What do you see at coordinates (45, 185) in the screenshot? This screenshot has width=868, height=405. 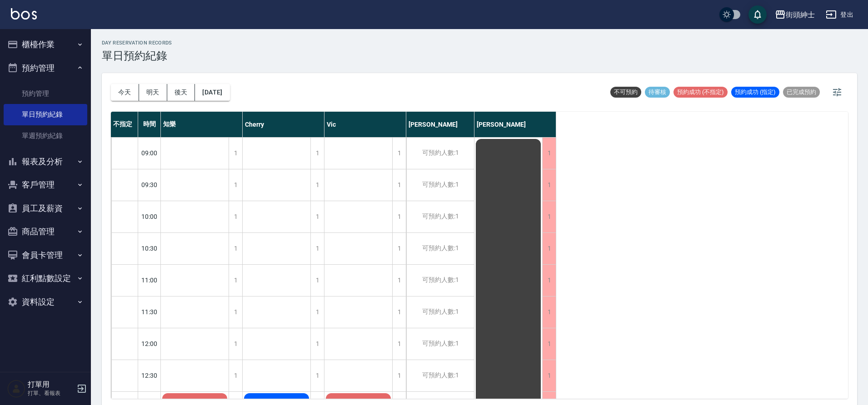 I see `button: 客戶管理` at bounding box center [45, 185].